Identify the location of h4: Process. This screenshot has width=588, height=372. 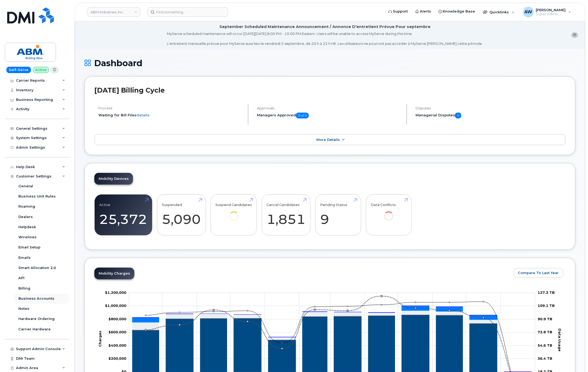
(171, 108).